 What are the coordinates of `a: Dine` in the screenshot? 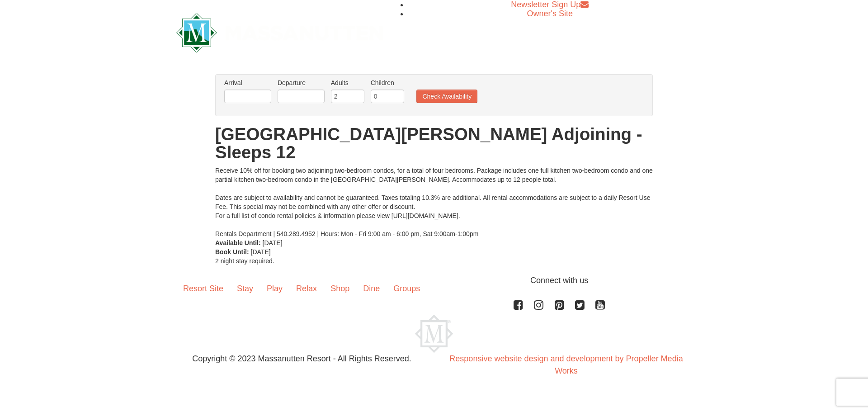 It's located at (371, 289).